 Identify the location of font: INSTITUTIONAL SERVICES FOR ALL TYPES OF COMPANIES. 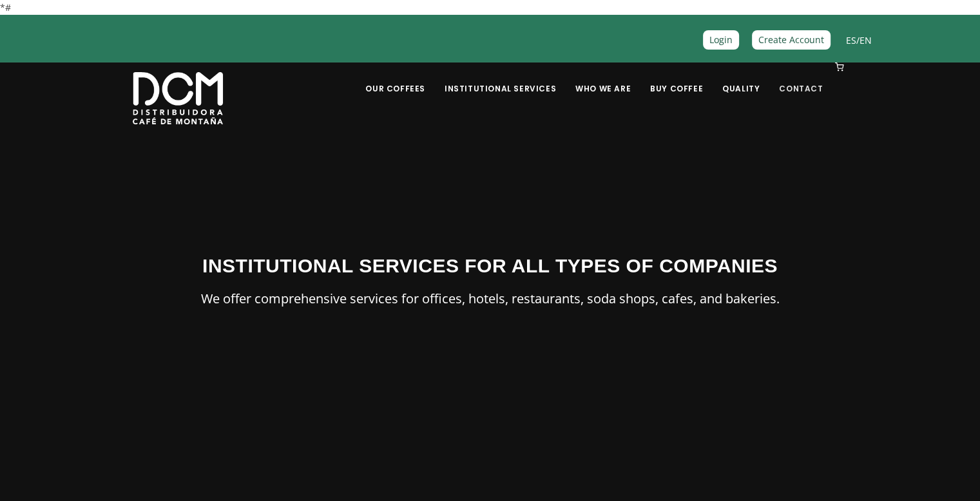
(490, 265).